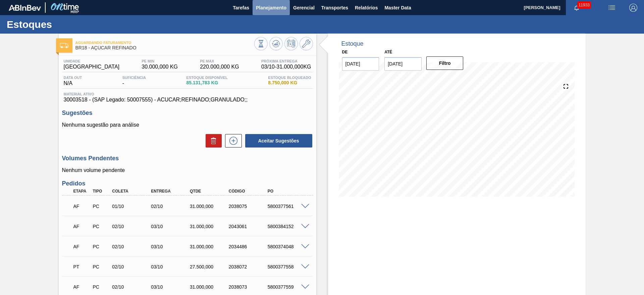 Image resolution: width=644 pixels, height=295 pixels. What do you see at coordinates (82, 267) in the screenshot?
I see `div: Pedido em Trânsito` at bounding box center [82, 267].